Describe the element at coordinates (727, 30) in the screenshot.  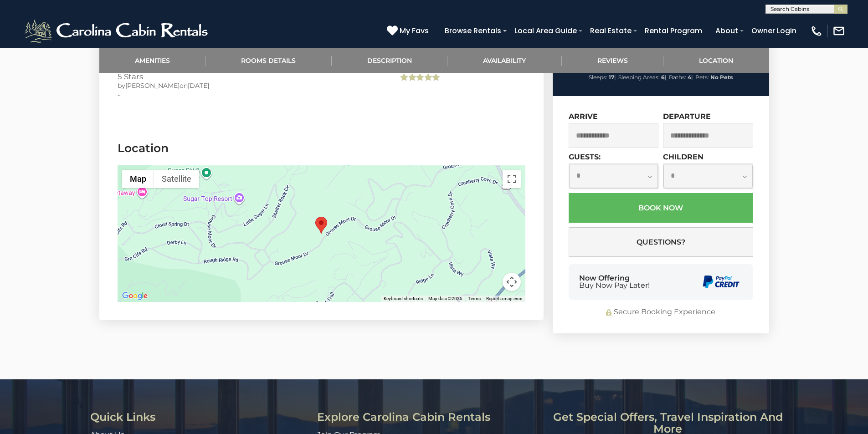
I see `a: About` at that location.